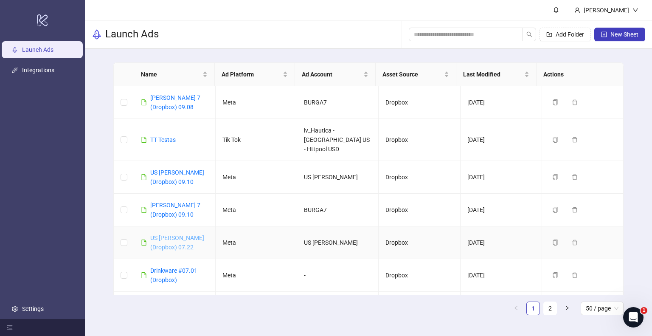 The image size is (652, 336). Describe the element at coordinates (533, 308) in the screenshot. I see `li: 1` at that location.